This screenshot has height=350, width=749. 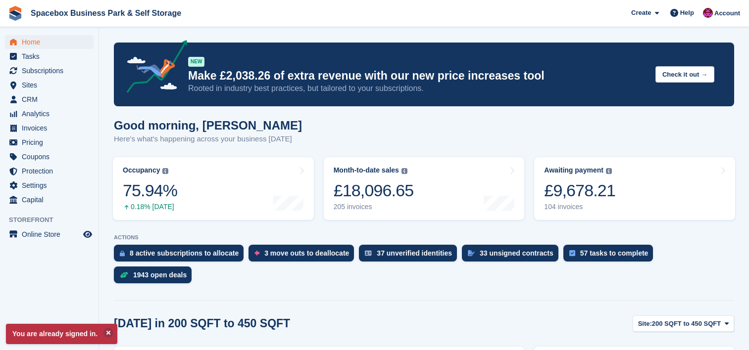 What do you see at coordinates (160, 275) in the screenshot?
I see `div: 1943 open deals` at bounding box center [160, 275].